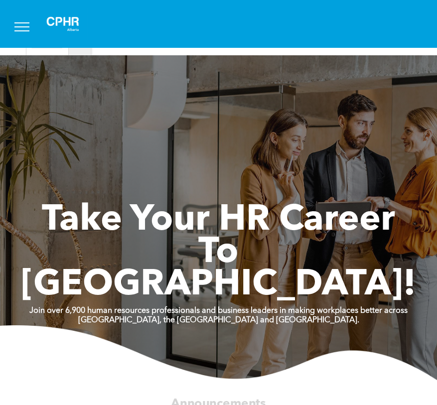  Describe the element at coordinates (63, 24) in the screenshot. I see `img: A white background with a few lines on it` at that location.